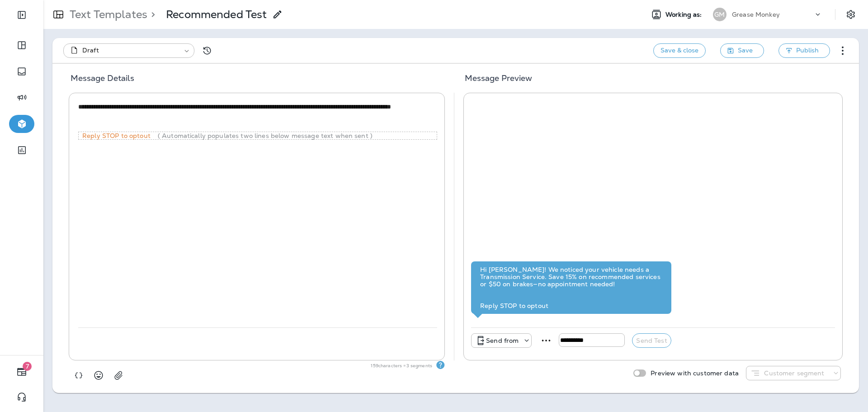 This screenshot has width=868, height=412. Describe the element at coordinates (207, 51) in the screenshot. I see `button: View Changelog` at that location.